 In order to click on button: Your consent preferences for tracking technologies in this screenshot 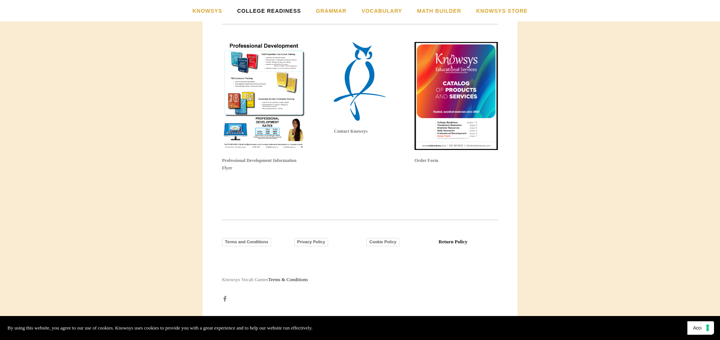, I will do `click(707, 328)`.